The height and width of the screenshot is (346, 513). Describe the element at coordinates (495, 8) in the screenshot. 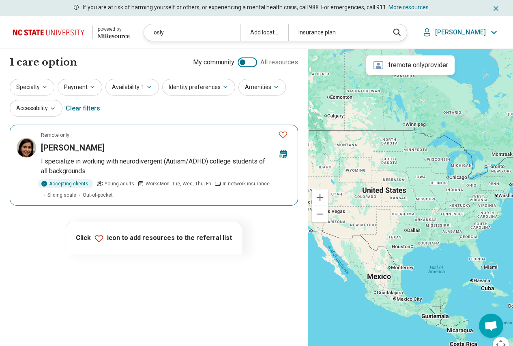

I see `button: Dismiss` at that location.